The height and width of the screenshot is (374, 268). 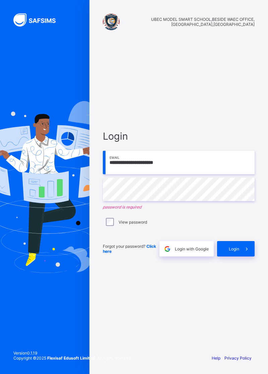 What do you see at coordinates (238, 358) in the screenshot?
I see `a: Privacy Policy` at bounding box center [238, 358].